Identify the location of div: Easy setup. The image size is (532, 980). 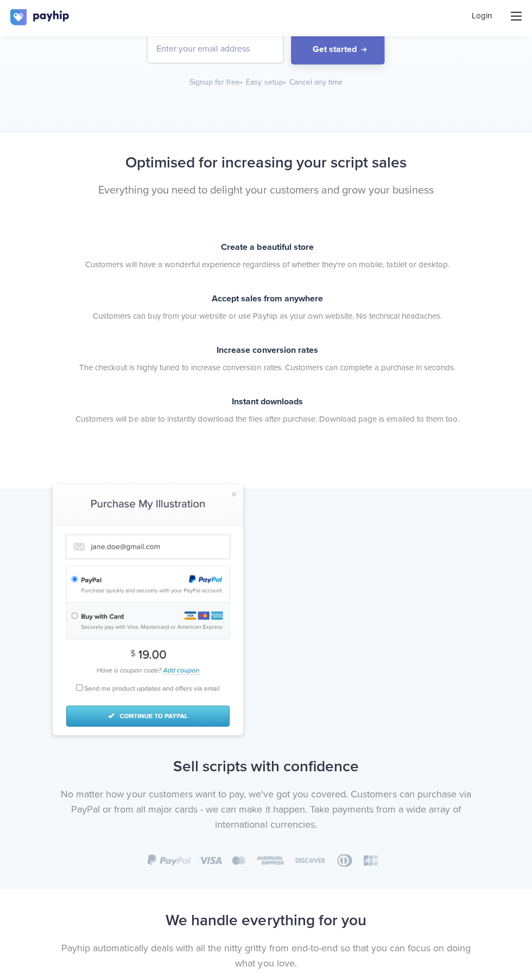
(266, 84).